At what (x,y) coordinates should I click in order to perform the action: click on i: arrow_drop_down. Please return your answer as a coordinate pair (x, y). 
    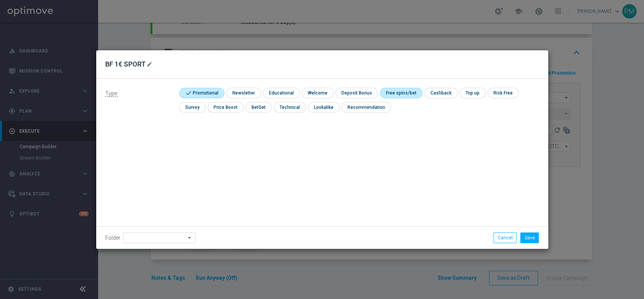
    Looking at the image, I should click on (190, 237).